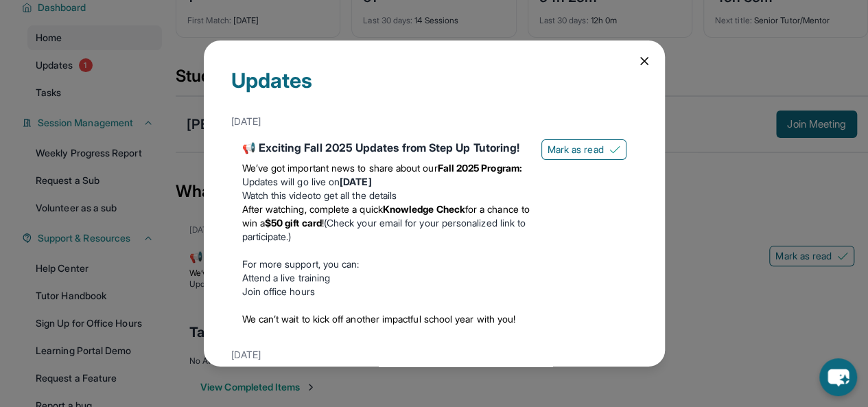 This screenshot has width=868, height=407. I want to click on a: Attend a live training, so click(286, 277).